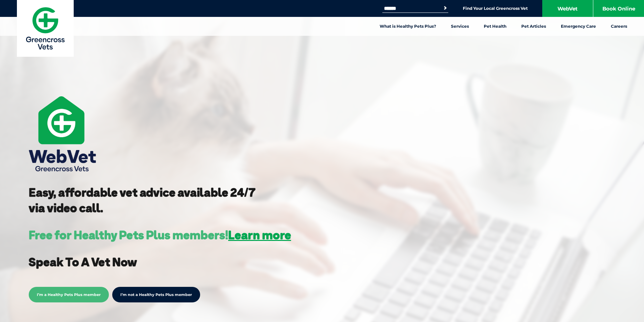 The width and height of the screenshot is (644, 322). Describe the element at coordinates (142, 200) in the screenshot. I see `strong: Easy, affordable vet advice available 24/7 via video call.` at that location.